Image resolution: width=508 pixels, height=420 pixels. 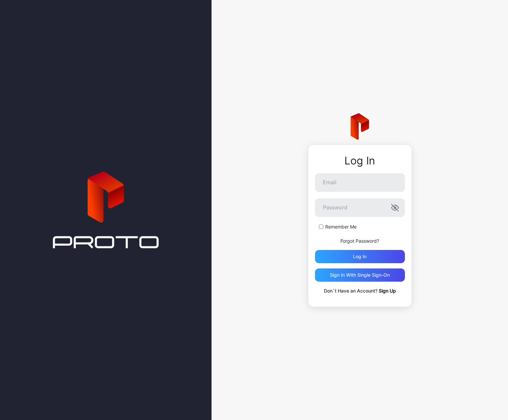 What do you see at coordinates (360, 207) in the screenshot?
I see `input: Password` at bounding box center [360, 207].